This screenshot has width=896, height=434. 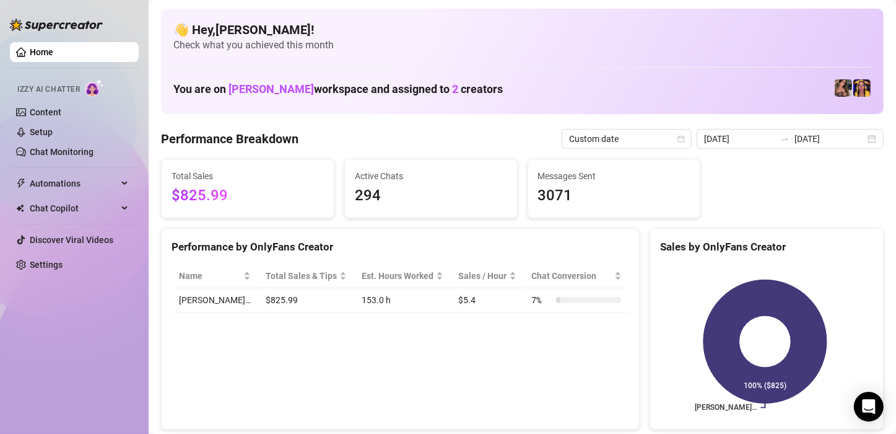 What do you see at coordinates (61, 152) in the screenshot?
I see `a: Chat Monitoring` at bounding box center [61, 152].